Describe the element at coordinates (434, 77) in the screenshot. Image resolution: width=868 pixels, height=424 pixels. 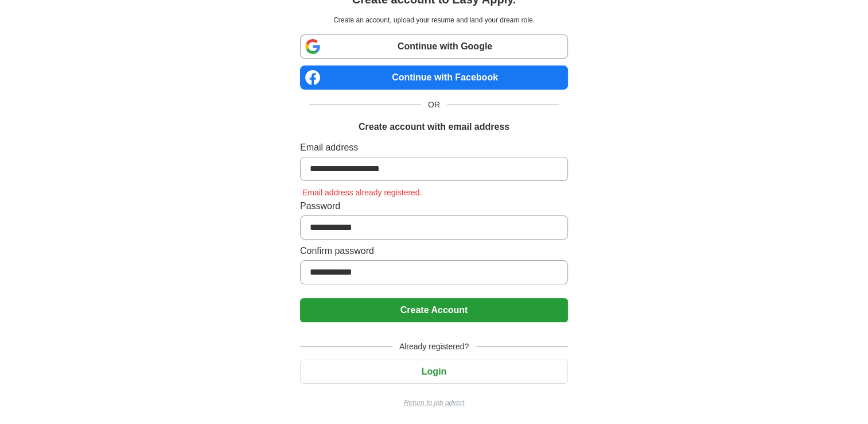
I see `a: Continue with Facebook` at that location.